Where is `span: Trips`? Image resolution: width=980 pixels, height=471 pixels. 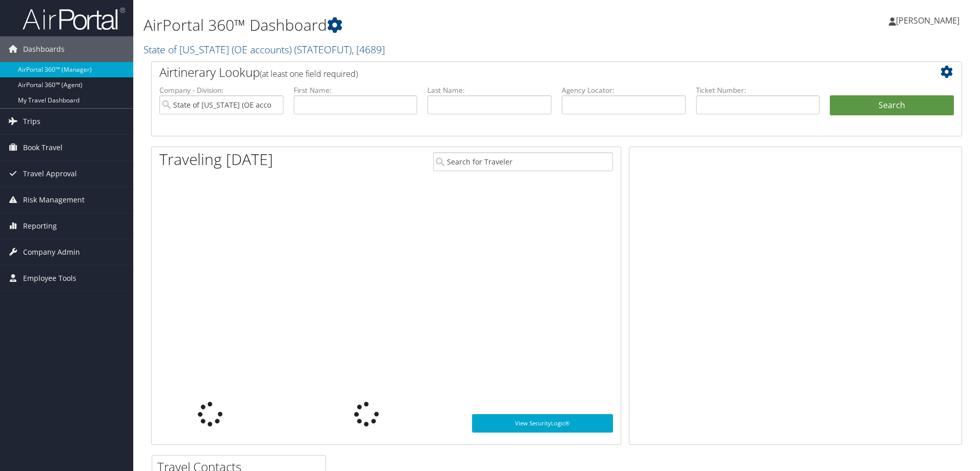 span: Trips is located at coordinates (32, 122).